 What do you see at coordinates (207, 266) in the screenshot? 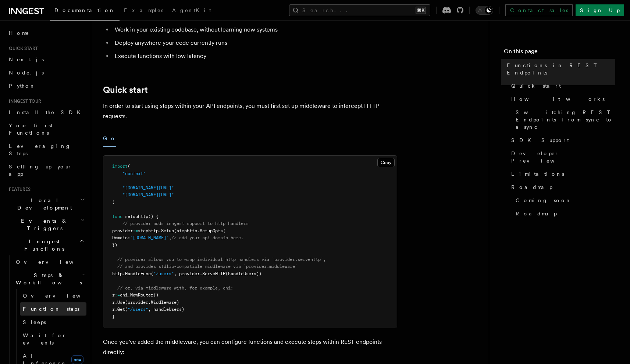
I see `span: // and provides stdlib-compatible middleware via `provider.middleware`` at bounding box center [207, 266].